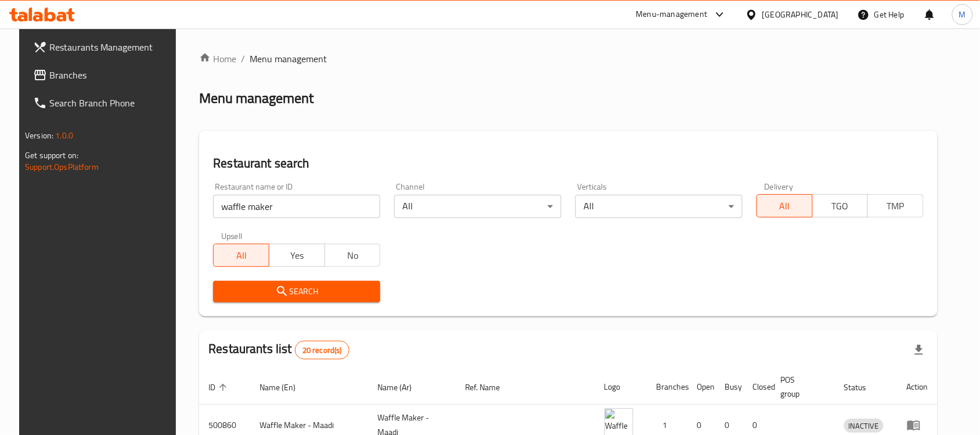 Image resolution: width=980 pixels, height=435 pixels. What do you see at coordinates (801, 387) in the screenshot?
I see `span: POS group` at bounding box center [801, 387].